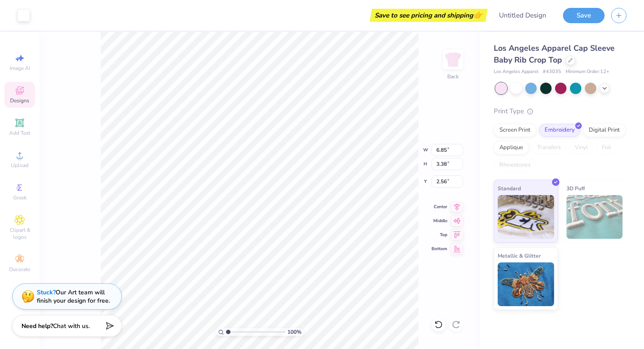 The width and height of the screenshot is (644, 349). I want to click on span: Los Angeles Apparel, so click(516, 72).